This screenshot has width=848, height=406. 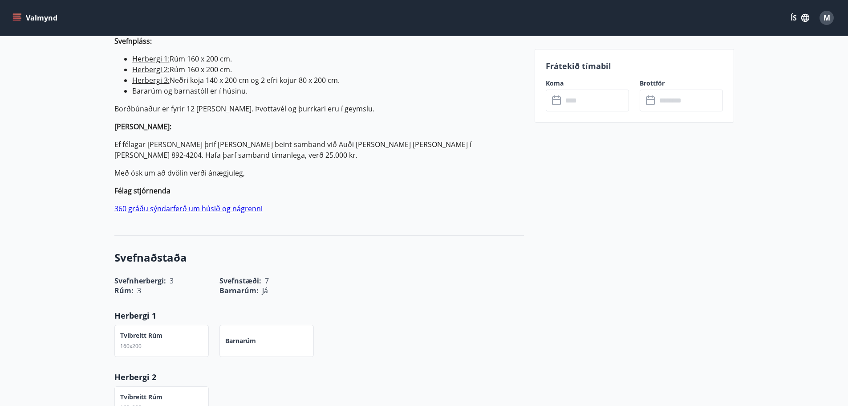 What do you see at coordinates (239, 290) in the screenshot?
I see `span: Barnarúm :` at bounding box center [239, 290].